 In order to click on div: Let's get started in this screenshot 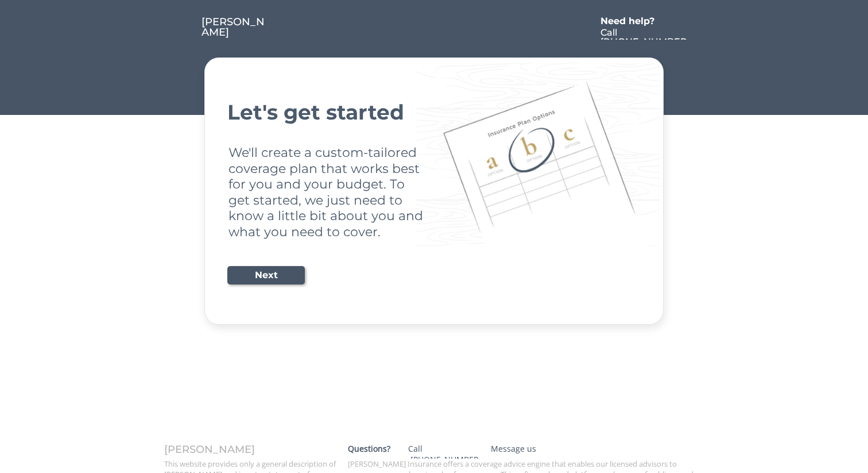, I will do `click(434, 112)`.